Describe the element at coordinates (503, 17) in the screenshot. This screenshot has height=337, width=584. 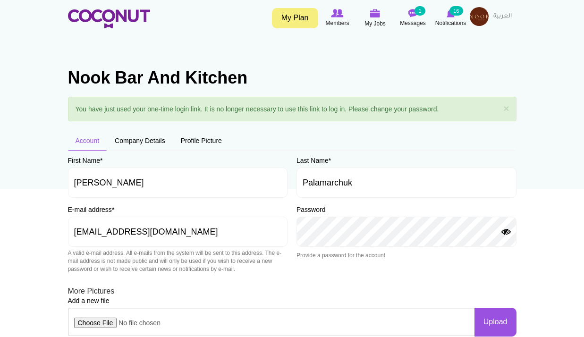
I see `a: العربية` at that location.